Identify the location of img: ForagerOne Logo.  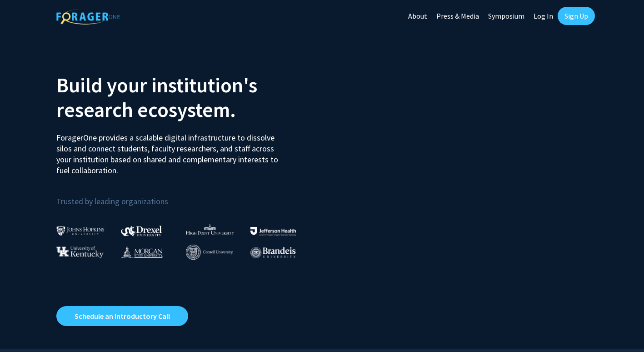
(88, 17).